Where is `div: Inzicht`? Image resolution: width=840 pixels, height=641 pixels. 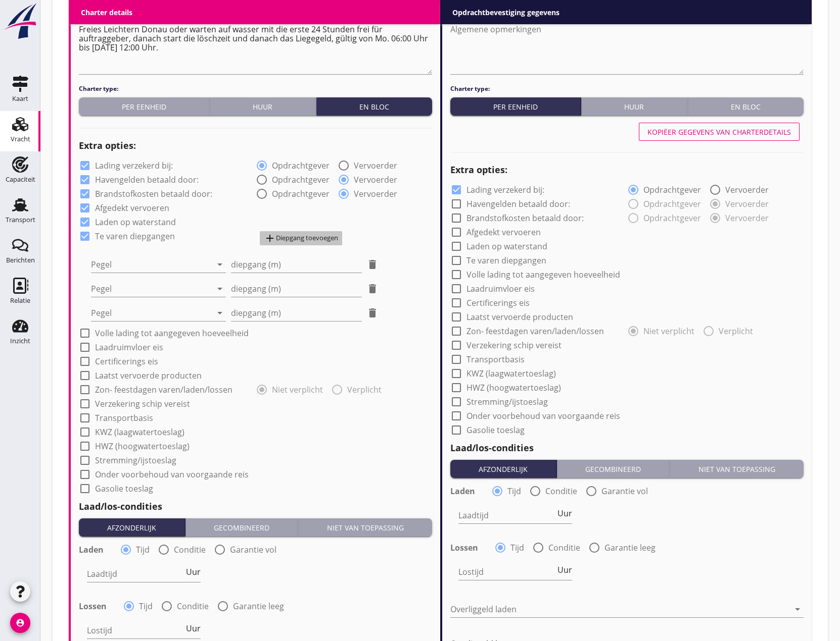 div: Inzicht is located at coordinates (21, 341).